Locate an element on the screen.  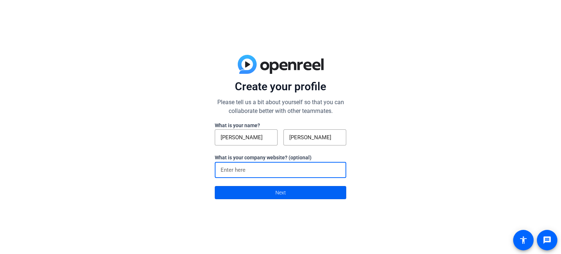
label: What is your name? is located at coordinates (237, 125).